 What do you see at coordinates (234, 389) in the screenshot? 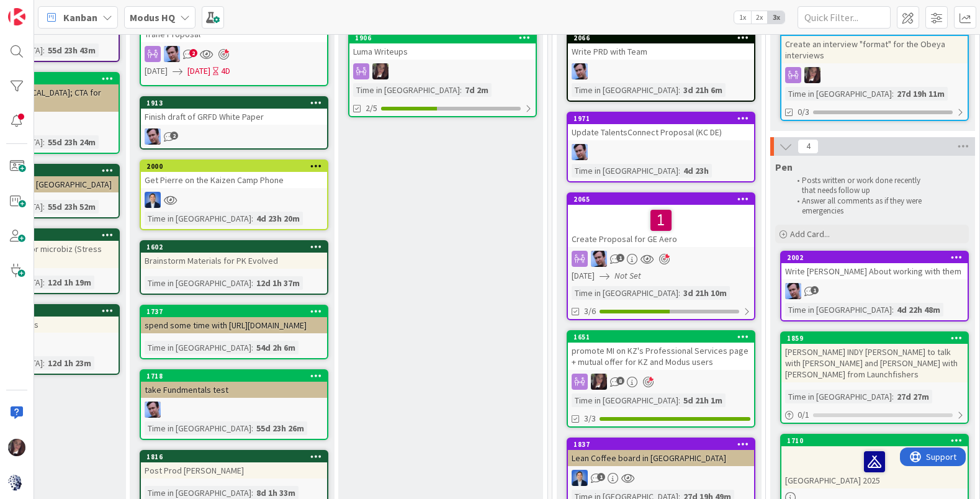
I see `div: take Fundmentals test` at bounding box center [234, 389].